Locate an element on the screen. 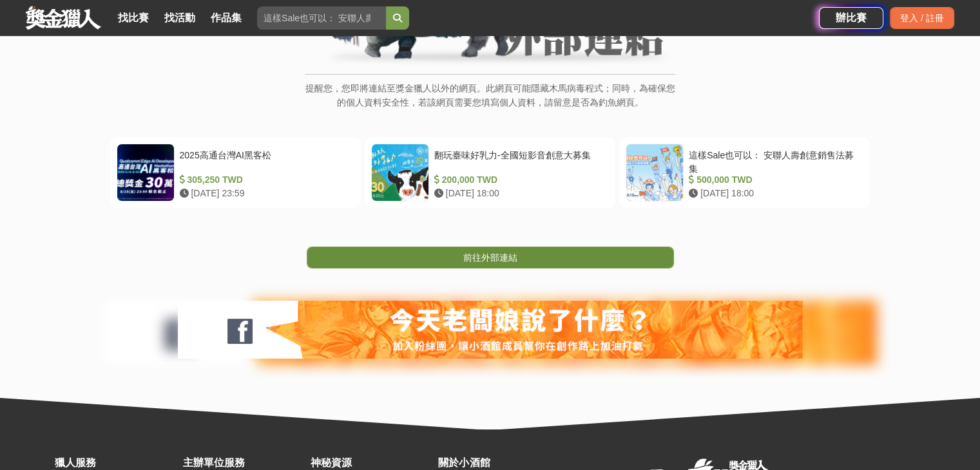  p: 提醒您，您即將連結至獎金獵人以外的網頁。此網頁可能隱藏木馬病毒程式；同時，為確保您的個人資料安全性，若該網頁需要您填寫個人資料，請留意是否為釣魚網頁。 is located at coordinates (490, 102).